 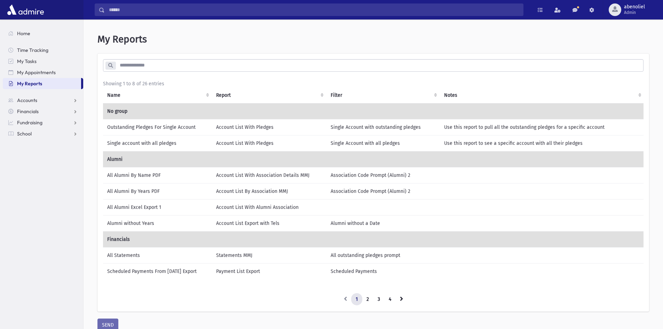 What do you see at coordinates (157, 223) in the screenshot?
I see `td: Alumni without Years` at bounding box center [157, 223].